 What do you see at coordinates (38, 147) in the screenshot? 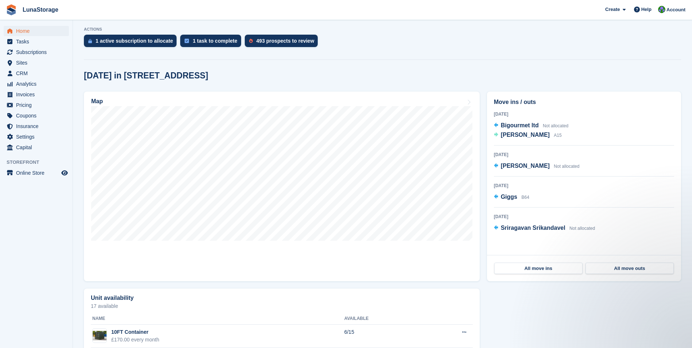
I see `span: Capital` at bounding box center [38, 147].